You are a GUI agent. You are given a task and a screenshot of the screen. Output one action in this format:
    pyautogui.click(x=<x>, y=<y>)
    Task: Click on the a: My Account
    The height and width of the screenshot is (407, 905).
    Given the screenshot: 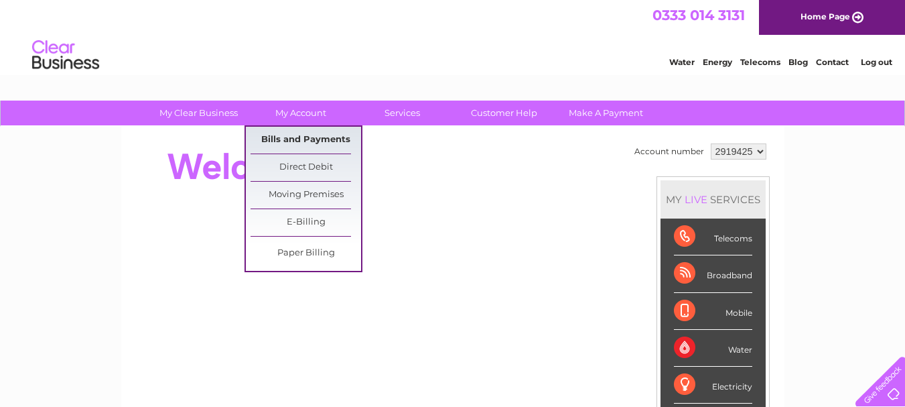 What is the action you would take?
    pyautogui.click(x=300, y=113)
    